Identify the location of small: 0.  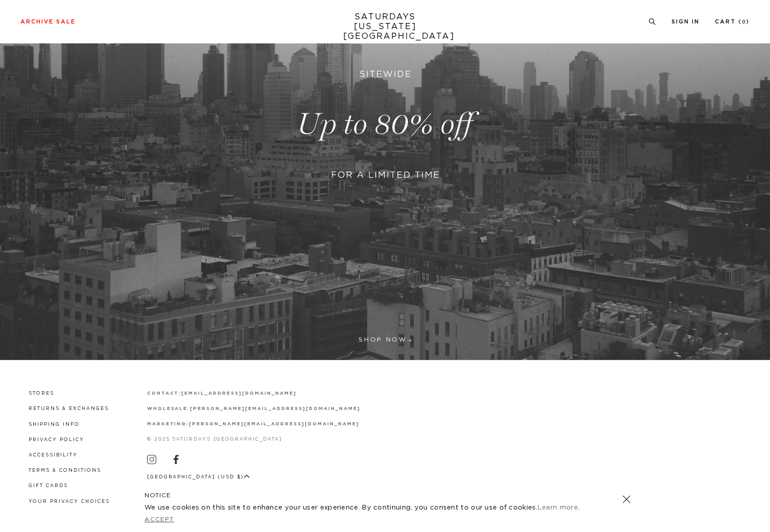
(744, 22).